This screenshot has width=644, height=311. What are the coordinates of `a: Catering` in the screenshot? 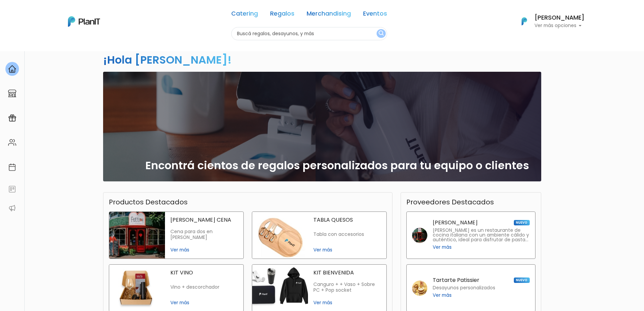 It's located at (244, 15).